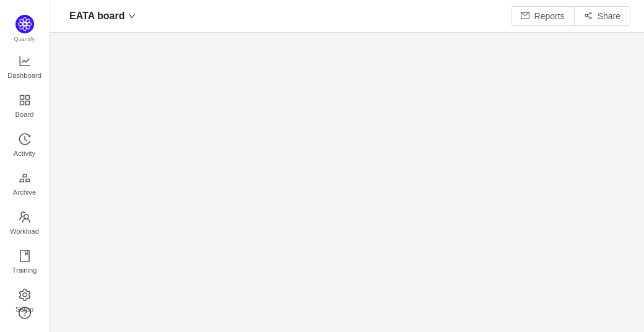 Image resolution: width=644 pixels, height=332 pixels. What do you see at coordinates (25, 295) in the screenshot?
I see `i: icon: setting` at bounding box center [25, 295].